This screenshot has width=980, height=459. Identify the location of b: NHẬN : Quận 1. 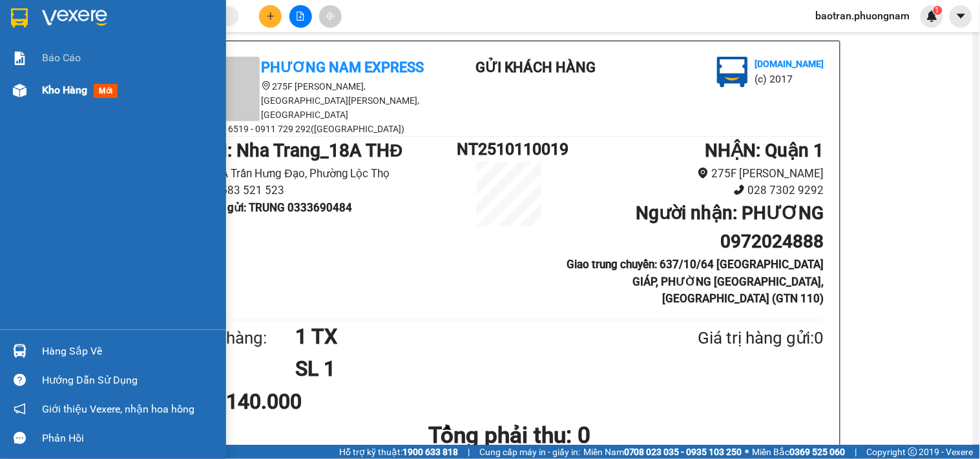
(764, 150).